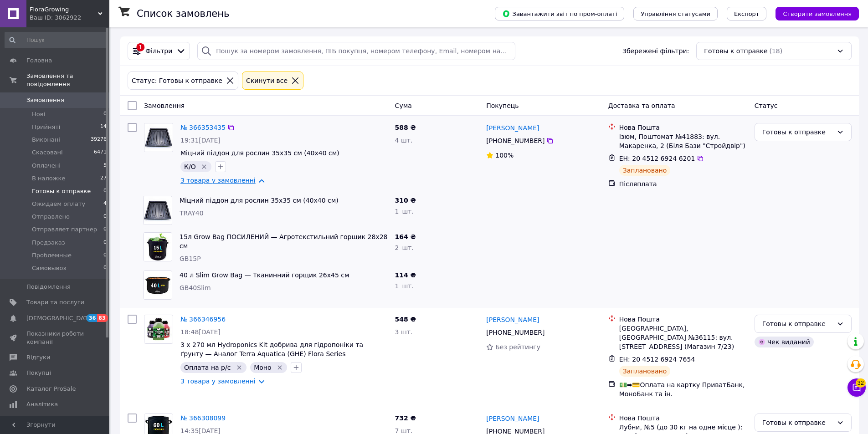 The height and width of the screenshot is (434, 868). What do you see at coordinates (190, 167) in the screenshot?
I see `span: К/О` at bounding box center [190, 167].